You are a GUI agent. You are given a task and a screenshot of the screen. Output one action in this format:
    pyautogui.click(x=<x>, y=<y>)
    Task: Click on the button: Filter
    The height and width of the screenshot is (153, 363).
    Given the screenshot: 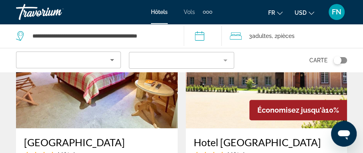 What is the action you would take?
    pyautogui.click(x=181, y=60)
    